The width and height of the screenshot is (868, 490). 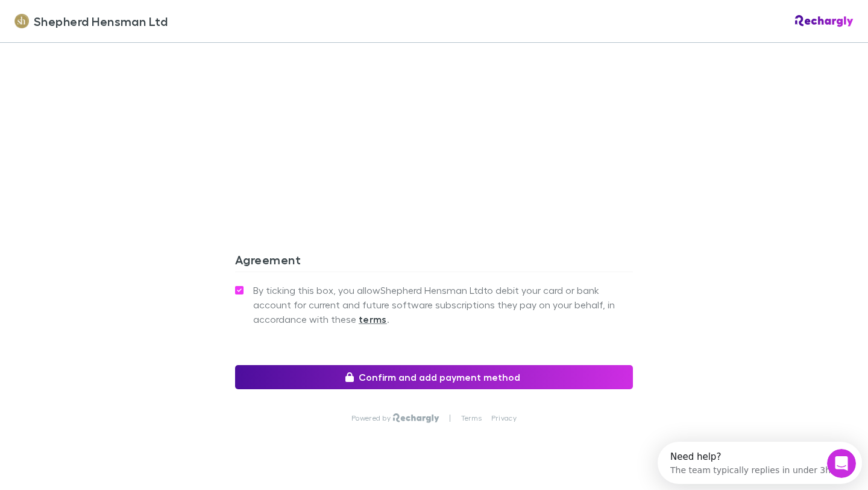 What do you see at coordinates (434, 377) in the screenshot?
I see `button: Confirm and add payment method` at bounding box center [434, 377].